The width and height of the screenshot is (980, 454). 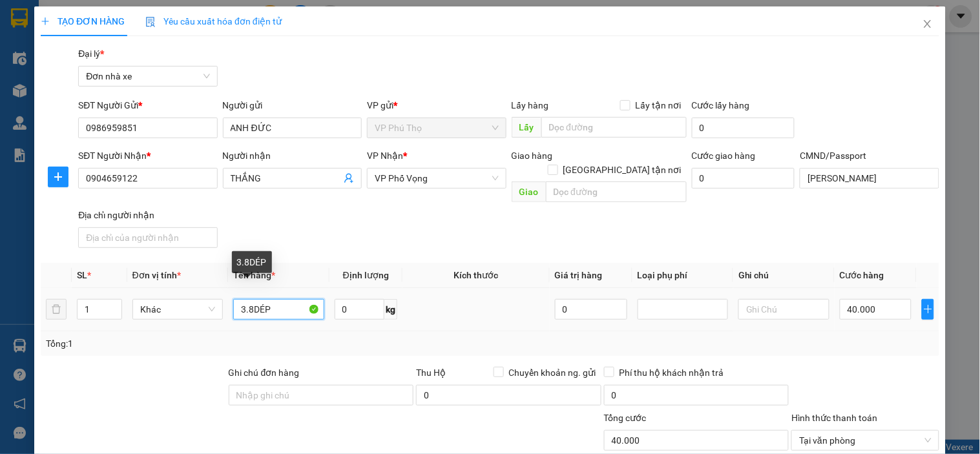 What do you see at coordinates (721, 105) in the screenshot?
I see `label: Cước lấy hàng` at bounding box center [721, 105].